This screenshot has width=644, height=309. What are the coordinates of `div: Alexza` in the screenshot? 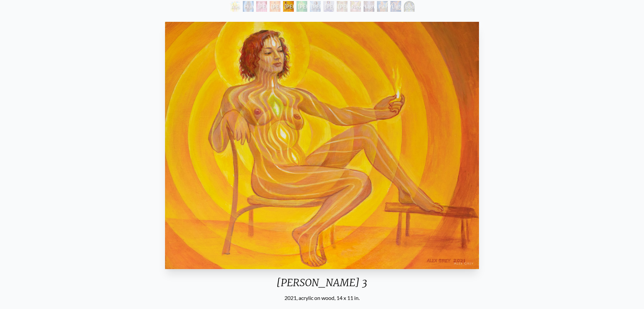 It's located at (235, 6).